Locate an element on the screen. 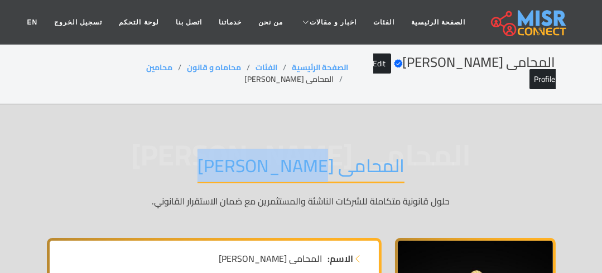  a: من نحن is located at coordinates (271, 22).